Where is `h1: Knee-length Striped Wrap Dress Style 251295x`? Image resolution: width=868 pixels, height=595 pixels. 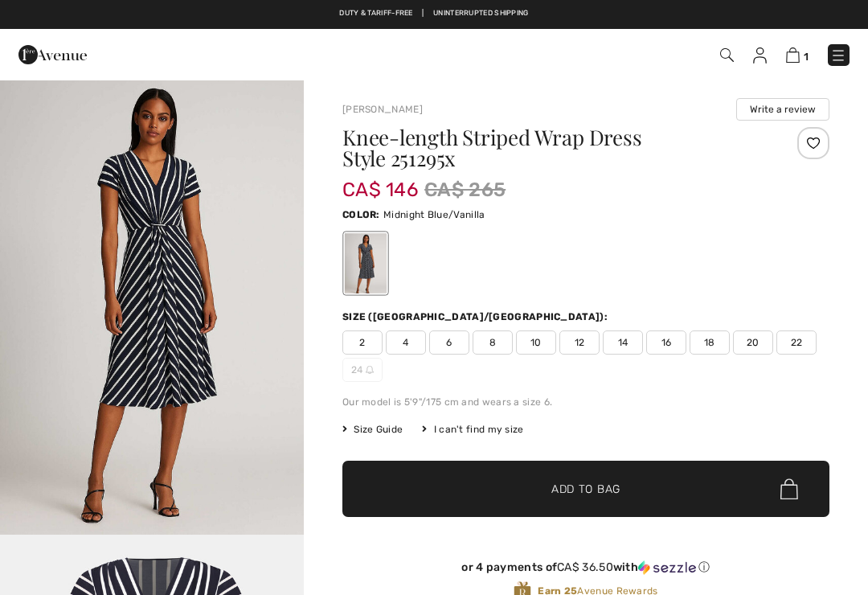
h1: Knee-length Striped Wrap Dress Style 251295x is located at coordinates (545, 148).